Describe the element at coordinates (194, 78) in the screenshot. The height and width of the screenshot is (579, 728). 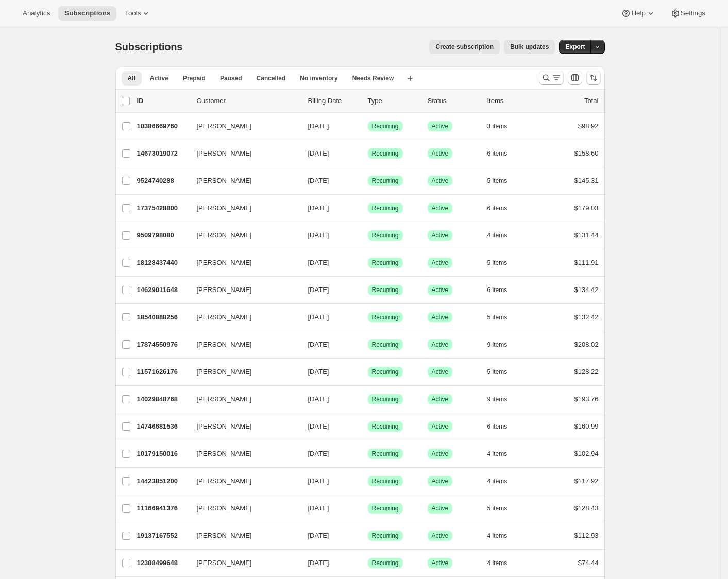
I see `span: Prepaid` at that location.